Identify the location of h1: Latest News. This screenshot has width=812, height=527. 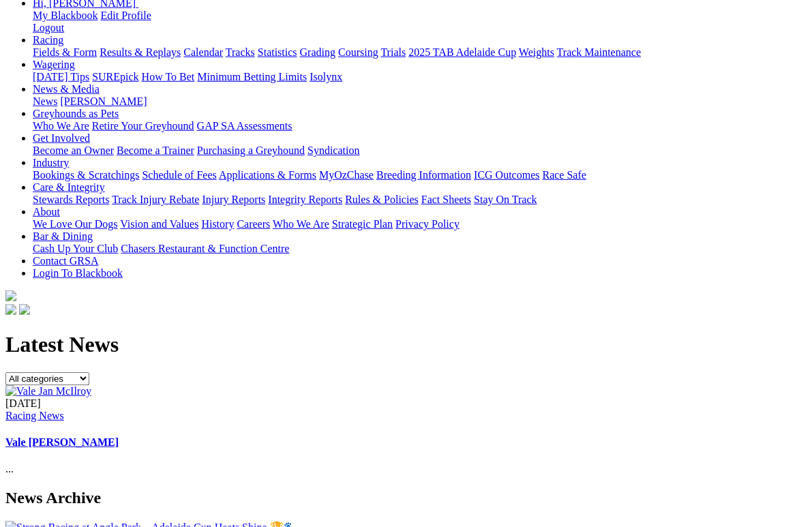
(406, 344).